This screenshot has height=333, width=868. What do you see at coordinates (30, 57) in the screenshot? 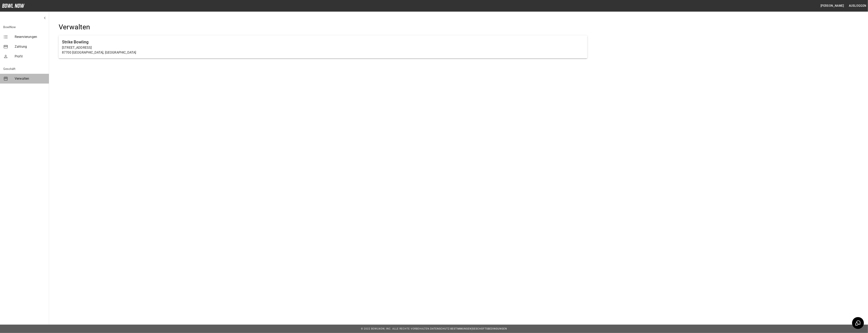
I see `span: Profil` at bounding box center [30, 57].